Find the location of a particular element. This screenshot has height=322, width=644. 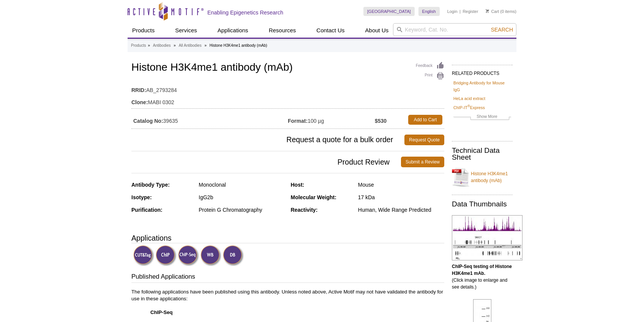

h2: Technical Data Sheet is located at coordinates (482, 154).